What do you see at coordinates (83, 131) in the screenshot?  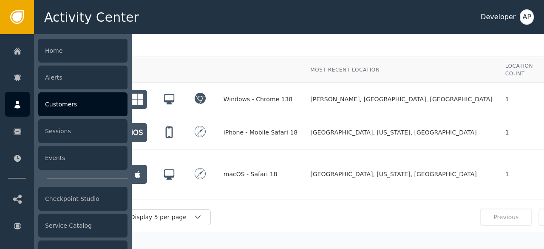 I see `div: Sessions` at bounding box center [83, 131].